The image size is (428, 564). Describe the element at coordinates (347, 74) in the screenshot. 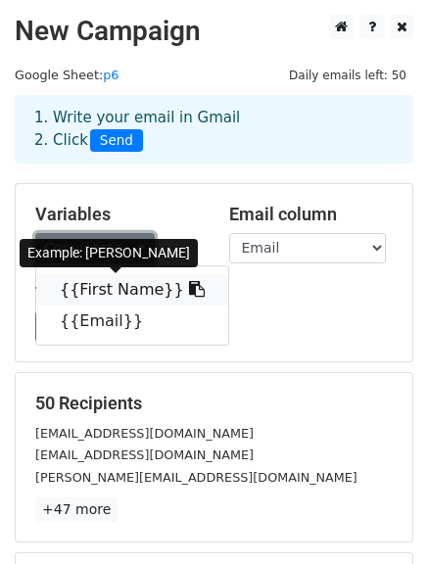

I see `a: Daily emails left: 50` at that location.